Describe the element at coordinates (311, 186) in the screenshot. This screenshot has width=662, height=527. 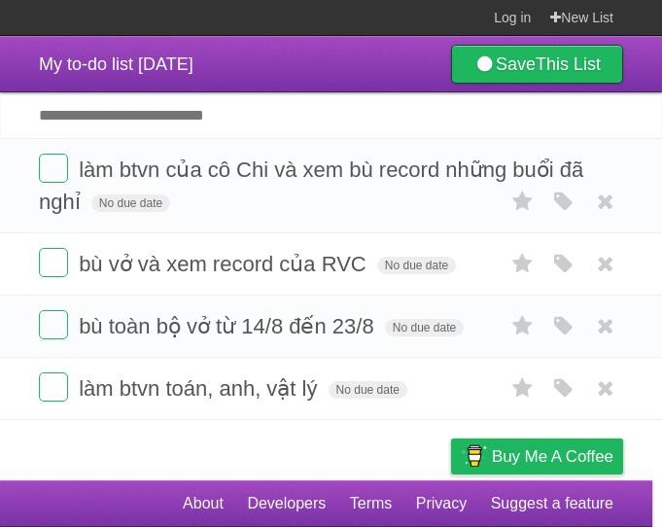
I see `span: làm btvn của cô Chi và xem bù record những buổi đã nghỉ` at that location.